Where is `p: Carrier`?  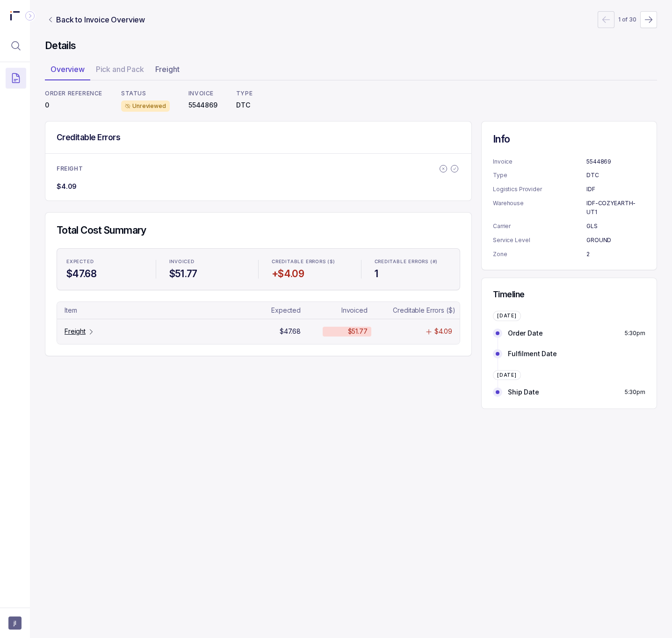
p: Carrier is located at coordinates (540, 226).